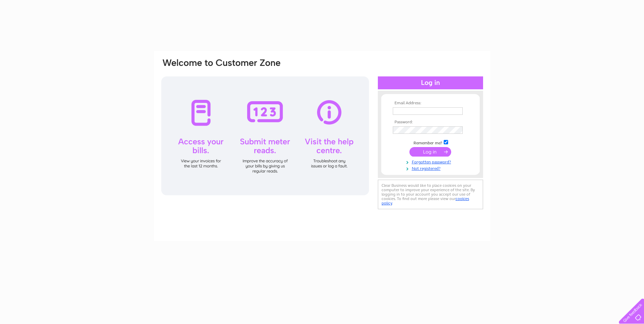  I want to click on th: Password:, so click(430, 122).